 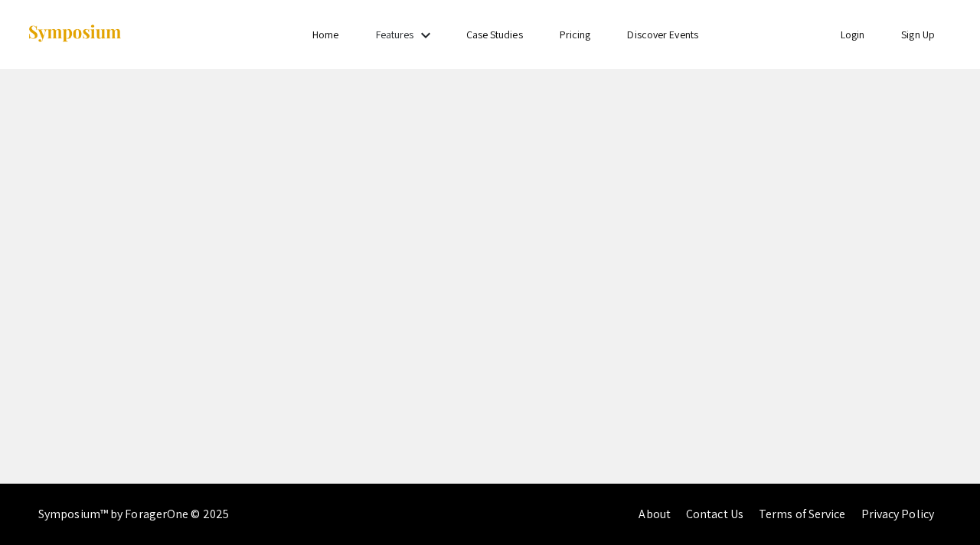 I want to click on img: Symposium by ForagerOne, so click(x=74, y=34).